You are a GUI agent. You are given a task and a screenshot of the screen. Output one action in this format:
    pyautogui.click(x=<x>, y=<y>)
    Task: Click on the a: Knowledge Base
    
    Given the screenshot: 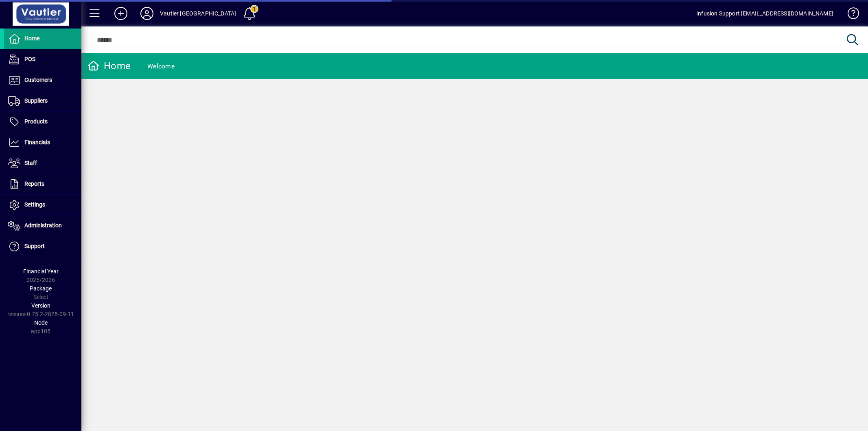 What is the action you would take?
    pyautogui.click(x=850, y=15)
    